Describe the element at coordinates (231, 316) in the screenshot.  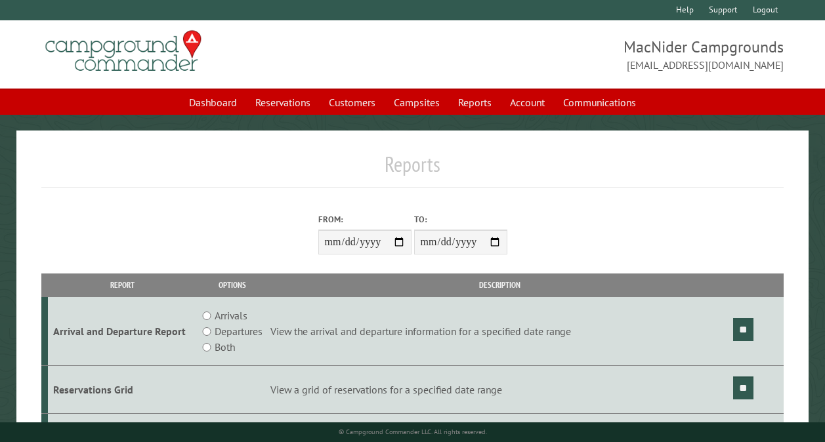
I see `label: Arrivals` at that location.